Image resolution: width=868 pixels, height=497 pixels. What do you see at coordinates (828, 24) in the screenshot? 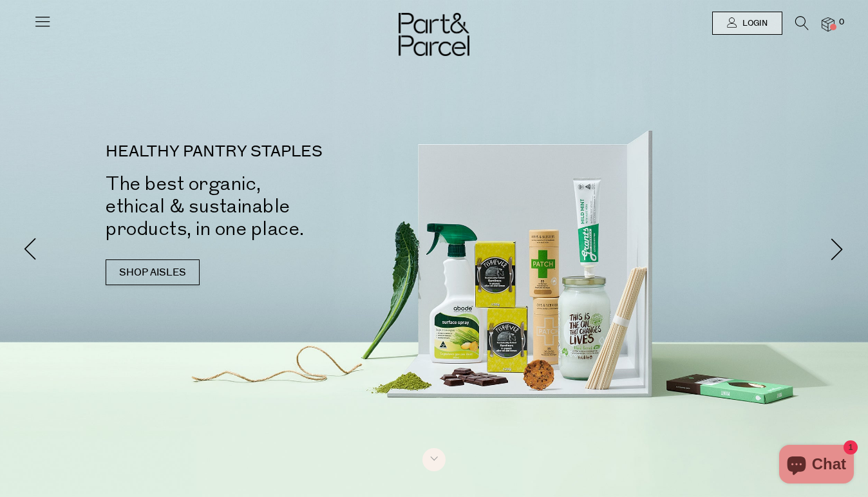
I see `a: 0` at bounding box center [828, 24].